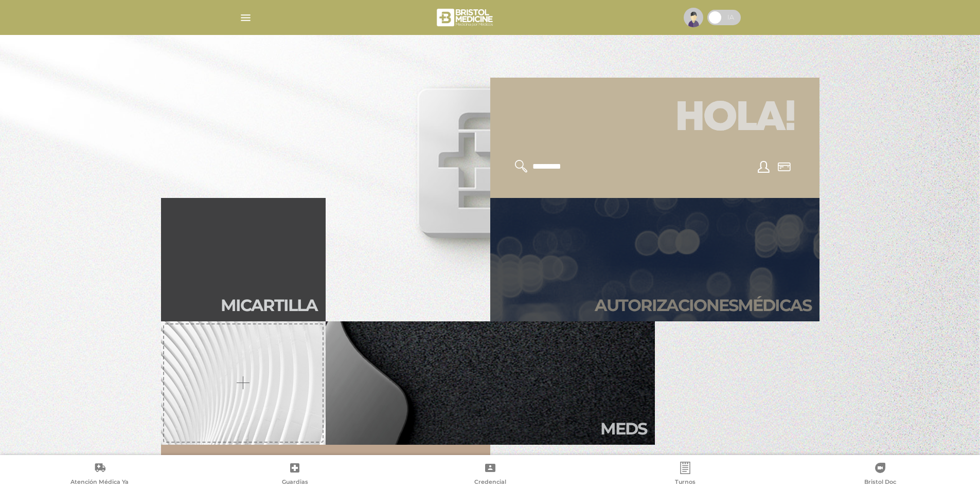  What do you see at coordinates (623, 429) in the screenshot?
I see `h2: Meds` at bounding box center [623, 429].